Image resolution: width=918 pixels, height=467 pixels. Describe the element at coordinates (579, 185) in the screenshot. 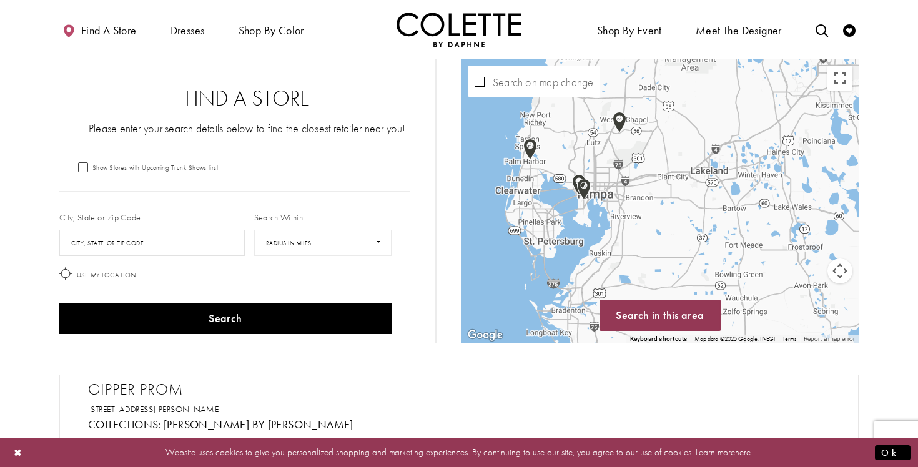

I see `img: Google Image #392` at that location.